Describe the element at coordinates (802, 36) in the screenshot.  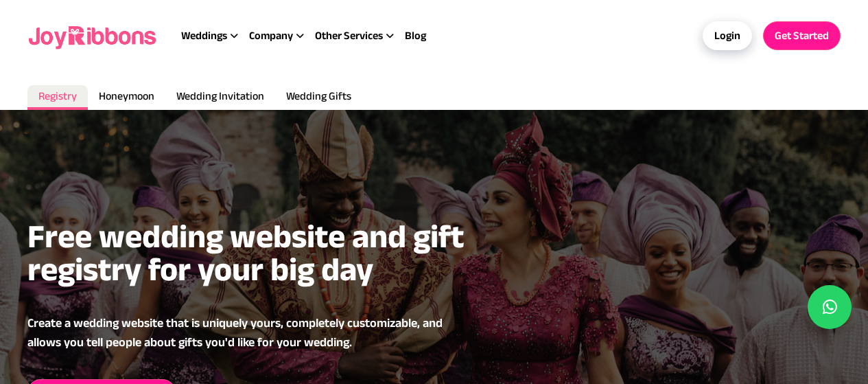
I see `div: Get Started` at that location.